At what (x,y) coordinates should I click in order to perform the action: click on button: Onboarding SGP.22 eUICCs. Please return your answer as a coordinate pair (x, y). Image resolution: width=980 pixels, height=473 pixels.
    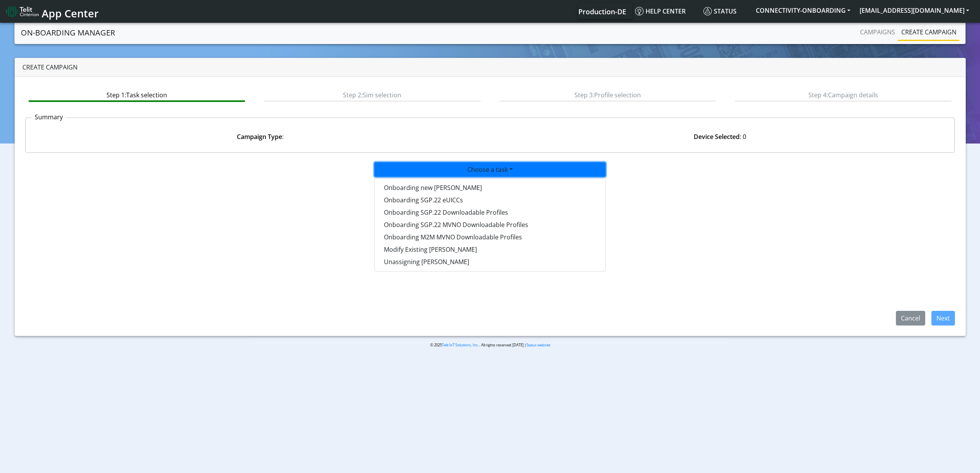
    Looking at the image, I should click on (490, 200).